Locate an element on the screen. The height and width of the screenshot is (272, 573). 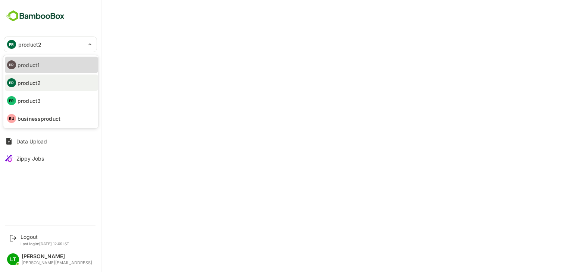
p: product1 is located at coordinates (28, 65).